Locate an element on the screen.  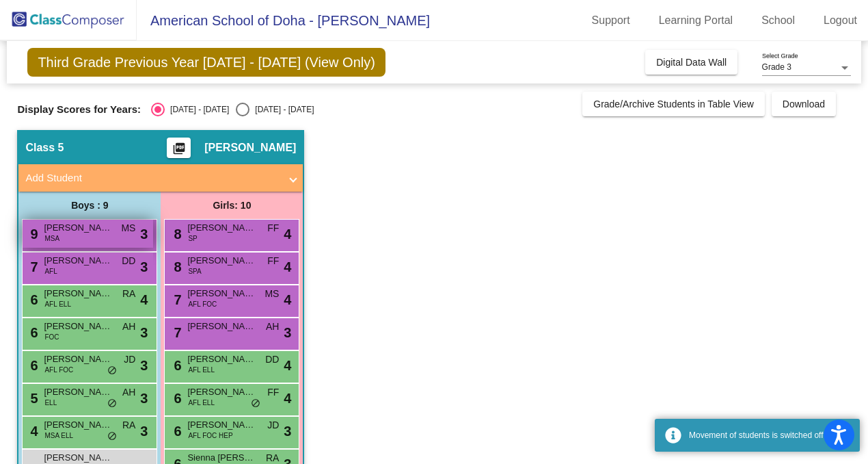
span: MSA ELL is located at coordinates (59, 435).